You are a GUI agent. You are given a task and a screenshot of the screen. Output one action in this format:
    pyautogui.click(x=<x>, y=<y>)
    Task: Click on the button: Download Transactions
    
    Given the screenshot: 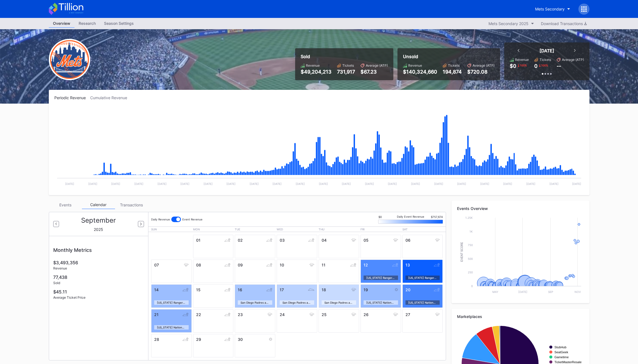 What is the action you would take?
    pyautogui.click(x=564, y=24)
    